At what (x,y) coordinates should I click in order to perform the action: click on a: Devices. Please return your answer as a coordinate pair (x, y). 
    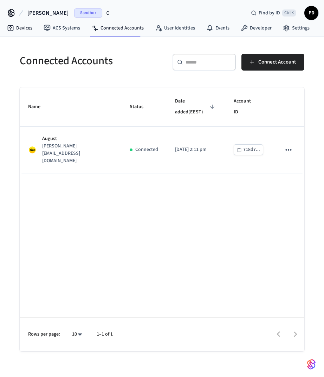
    Looking at the image, I should click on (20, 28).